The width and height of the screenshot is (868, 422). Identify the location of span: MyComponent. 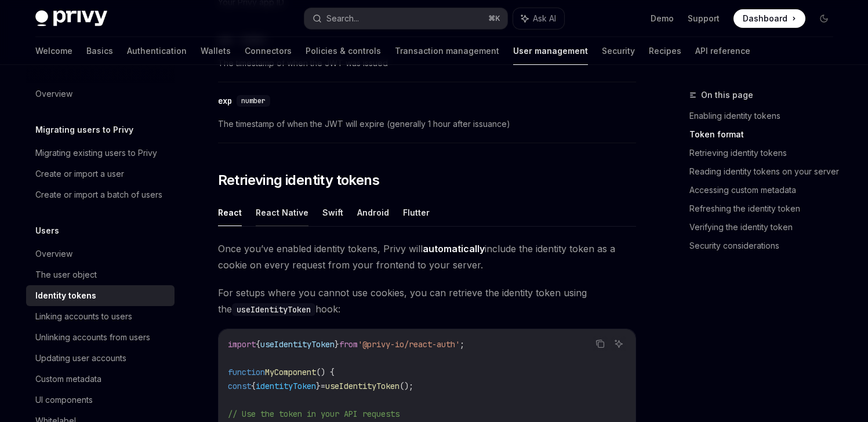
(290, 373).